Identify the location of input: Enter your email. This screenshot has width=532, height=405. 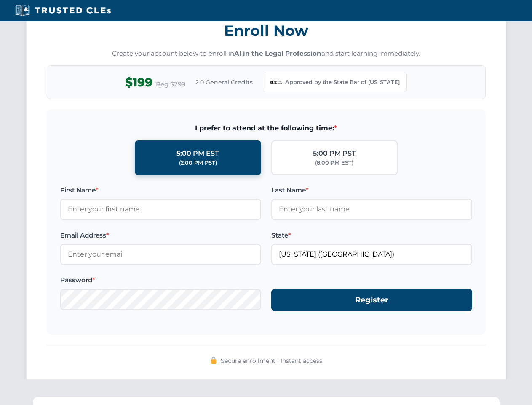
(160, 254).